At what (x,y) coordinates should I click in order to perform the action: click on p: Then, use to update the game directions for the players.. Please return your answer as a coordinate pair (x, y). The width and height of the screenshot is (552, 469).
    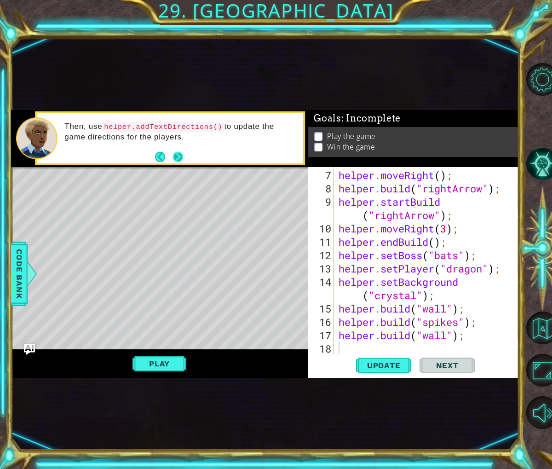
    Looking at the image, I should click on (180, 132).